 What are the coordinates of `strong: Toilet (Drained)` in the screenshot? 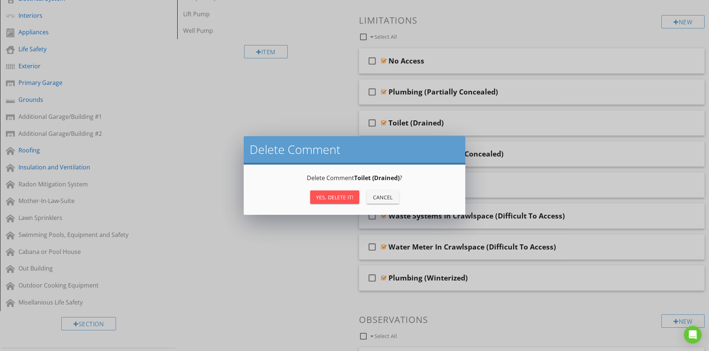 It's located at (377, 178).